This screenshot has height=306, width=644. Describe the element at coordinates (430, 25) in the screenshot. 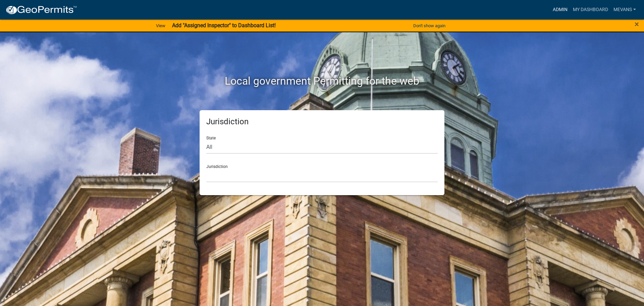

I see `button: Don't show again` at that location.